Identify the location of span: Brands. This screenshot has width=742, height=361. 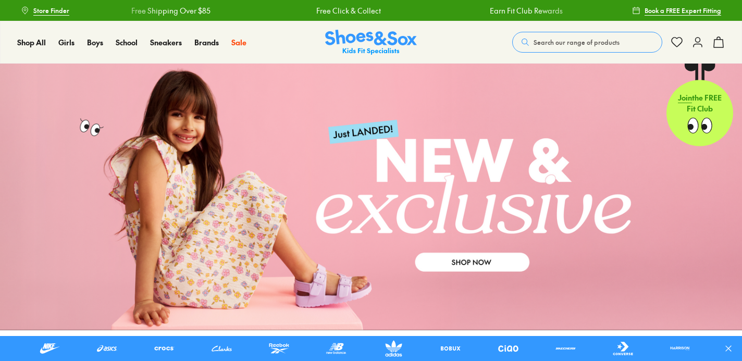
(206, 42).